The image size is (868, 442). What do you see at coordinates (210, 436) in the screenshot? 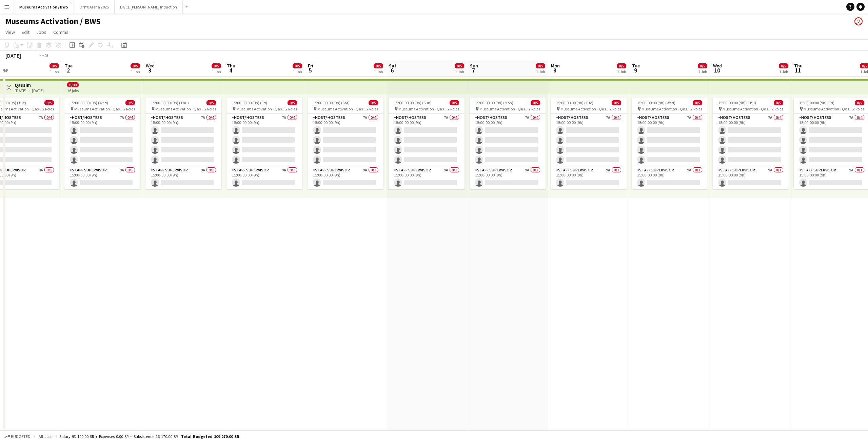
I see `span: Total Budgeted 109 270.00 SR` at bounding box center [210, 436].